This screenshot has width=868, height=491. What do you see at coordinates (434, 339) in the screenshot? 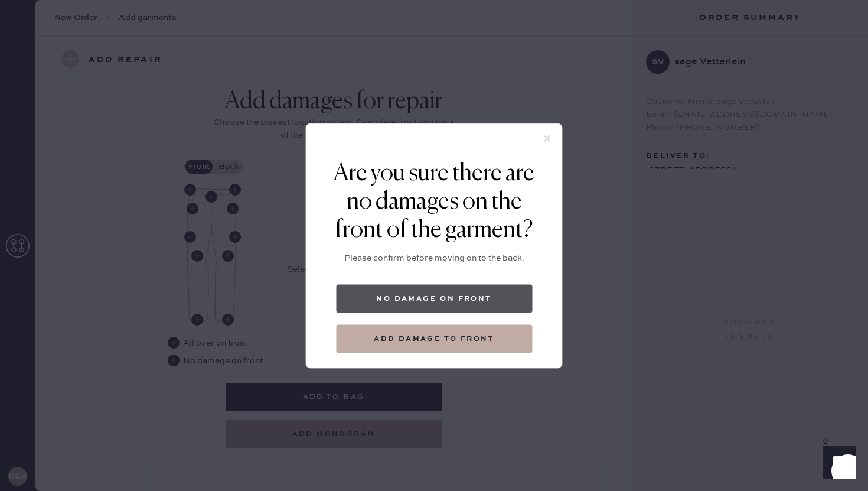
I see `button: Add damage to front` at bounding box center [434, 339].